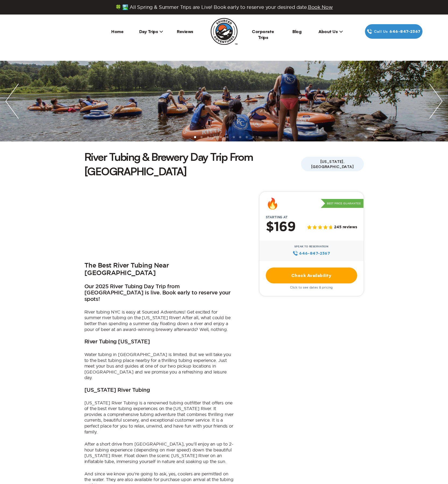 The image size is (448, 484). Describe the element at coordinates (224, 8) in the screenshot. I see `span: 🍀 🏞️ All Spring & Summer Trips are Live! Book early to reserve your desired date.` at that location.